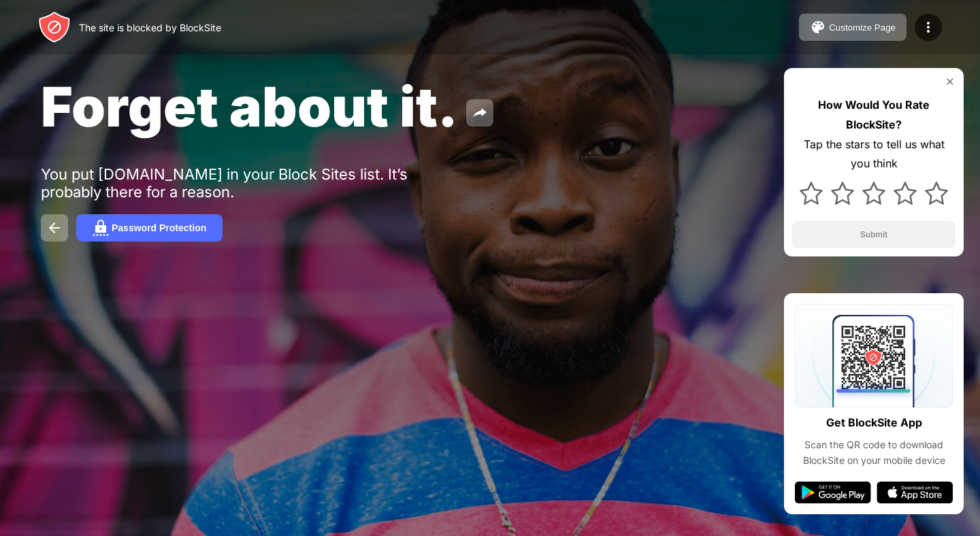 The image size is (980, 536). Describe the element at coordinates (479, 113) in the screenshot. I see `img: share.svg` at that location.